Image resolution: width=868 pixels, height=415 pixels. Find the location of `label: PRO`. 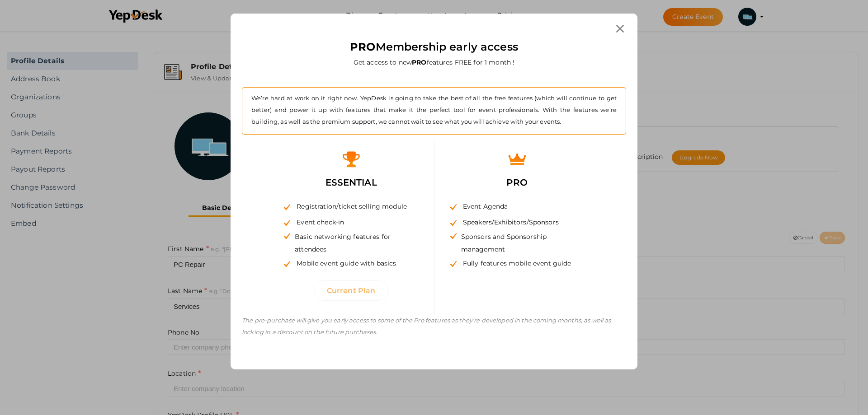

label: PRO is located at coordinates (517, 183).